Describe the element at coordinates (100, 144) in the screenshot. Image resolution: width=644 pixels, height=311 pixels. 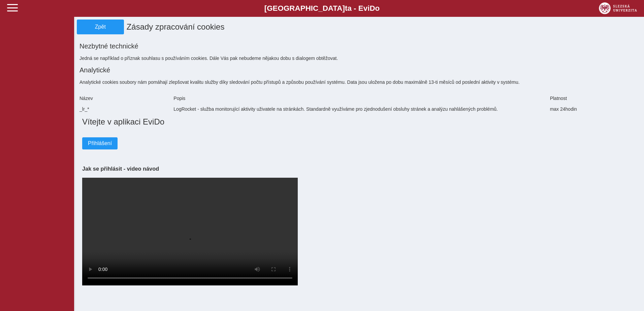
I see `button: Přihlášení` at that location.